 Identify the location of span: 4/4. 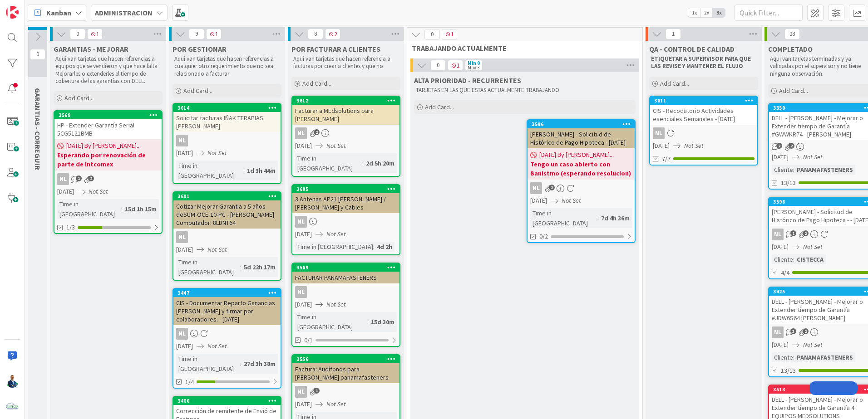
(785, 273).